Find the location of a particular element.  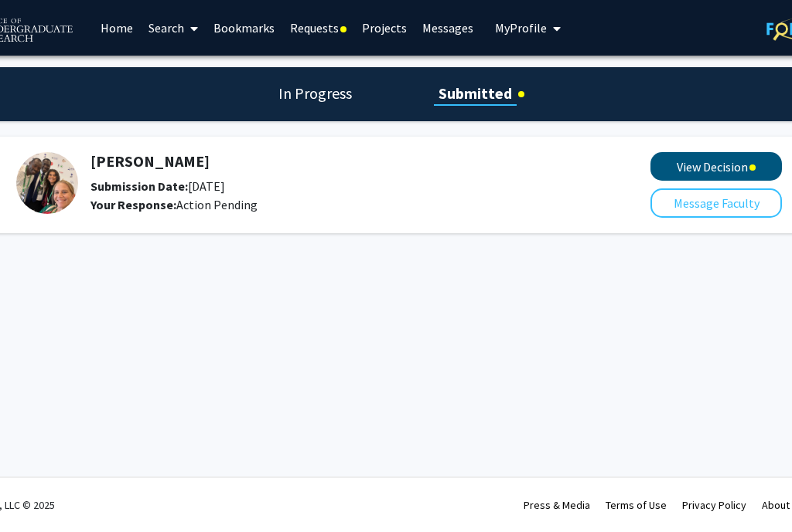

a: Terms of Use is located at coordinates (636, 505).